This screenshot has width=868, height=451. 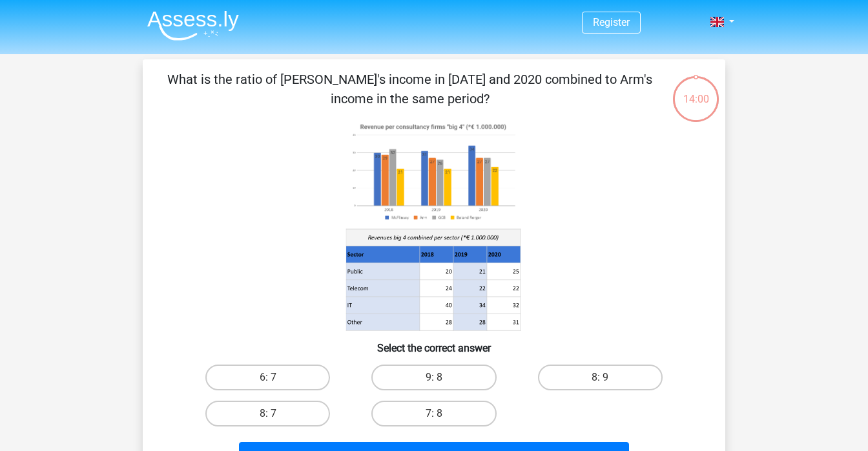 What do you see at coordinates (433, 378) in the screenshot?
I see `label: 9: 8` at bounding box center [433, 378].